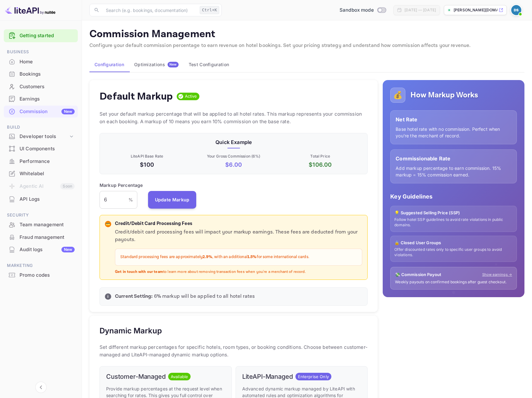 This screenshot has height=398, width=532. Describe the element at coordinates (454, 119) in the screenshot. I see `p: Net Rate` at that location.